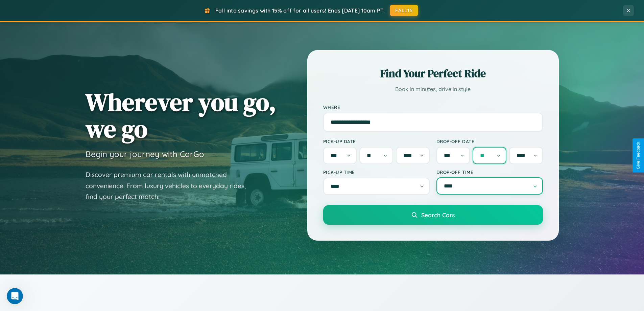 The height and width of the screenshot is (311, 644). What do you see at coordinates (638, 156) in the screenshot?
I see `div: Give Feedback` at bounding box center [638, 156].